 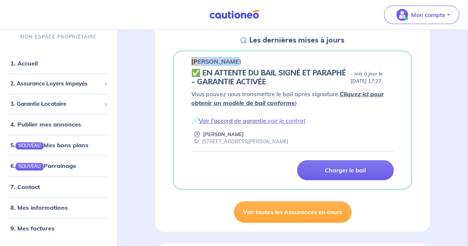 I want to click on a: 7. Contact, so click(x=25, y=187).